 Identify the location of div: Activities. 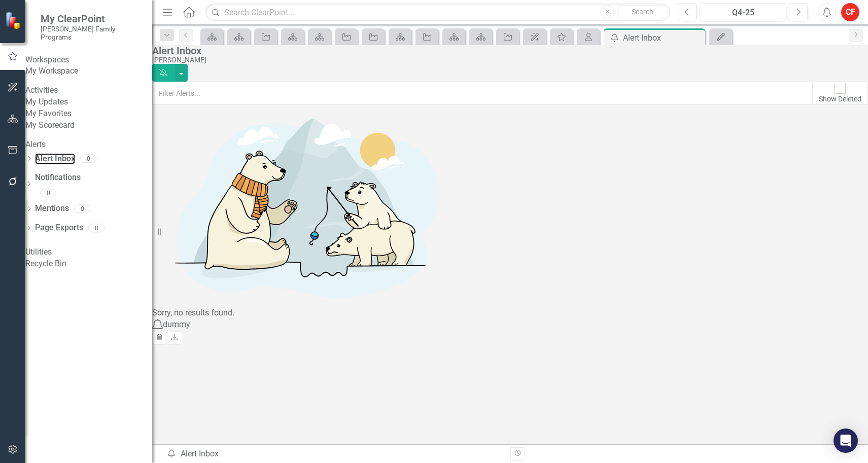
(88, 91).